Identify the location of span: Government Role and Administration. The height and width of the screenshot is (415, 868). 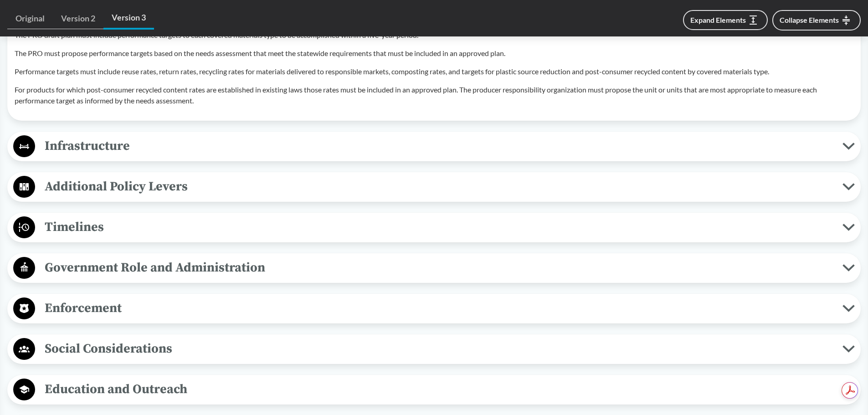
(438, 268).